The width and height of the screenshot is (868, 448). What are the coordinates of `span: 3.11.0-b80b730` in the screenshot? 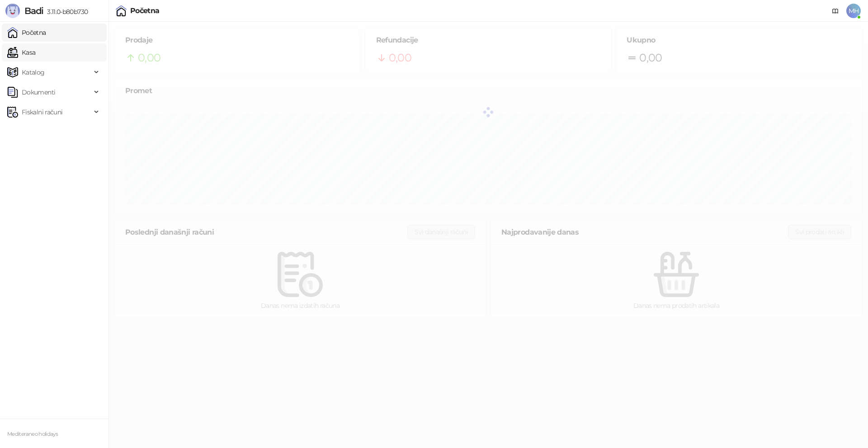 It's located at (66, 12).